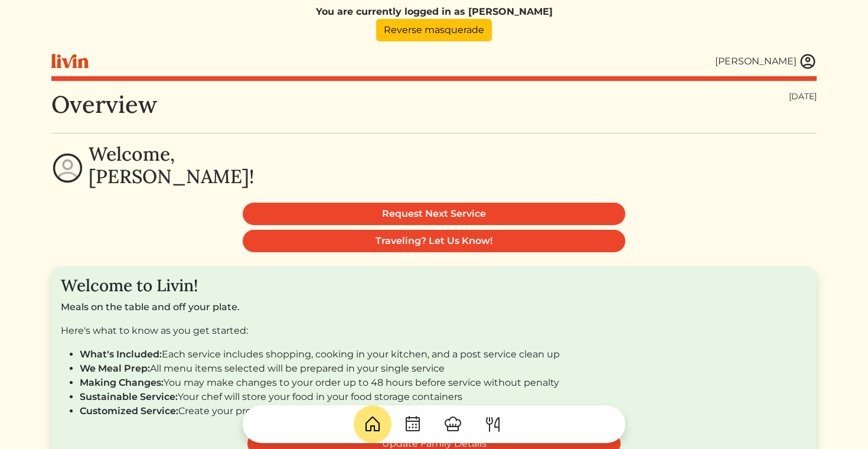 The height and width of the screenshot is (449, 868). I want to click on img: user_account-e6e16d2ec92f44fc35f99ef0dc9cddf60790bfa021a6ecb1c896eb5d2907b31c.svg, so click(808, 61).